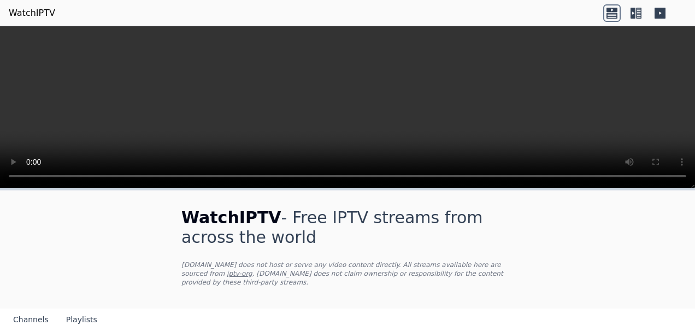  I want to click on span: WatchIPTV, so click(231, 217).